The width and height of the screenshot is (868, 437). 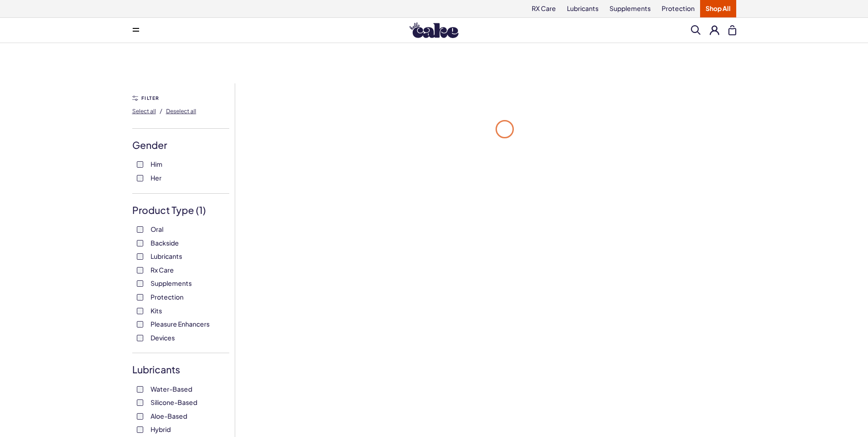 What do you see at coordinates (180, 324) in the screenshot?
I see `span: Pleasure Enhancers` at bounding box center [180, 324].